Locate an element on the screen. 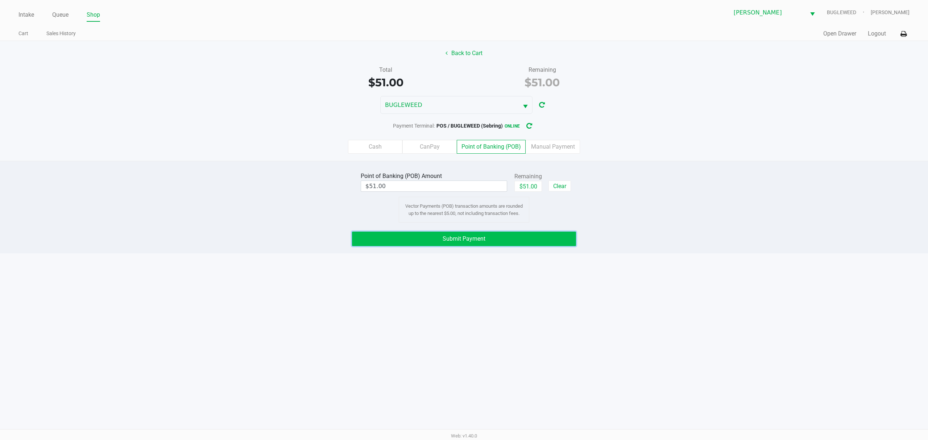 This screenshot has width=928, height=440. div: Vector Payments (POB) transaction amounts are rounded up to the nearest $5.00, not including tran... is located at coordinates (464, 209).